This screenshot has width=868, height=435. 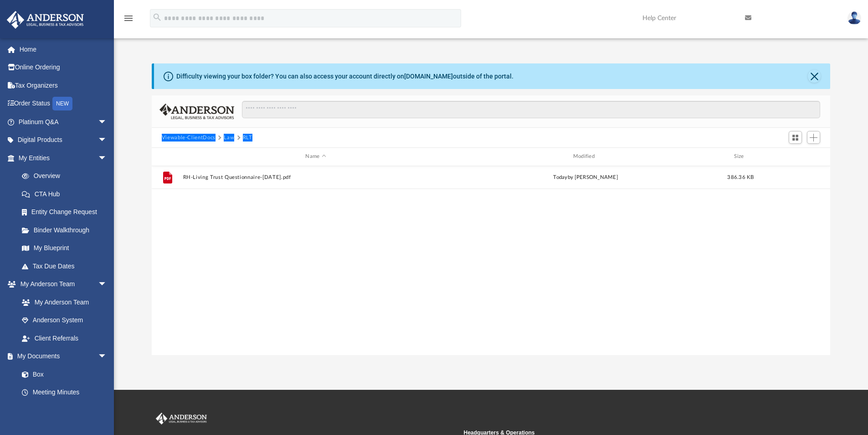 I want to click on a: Platinum Q&Aarrow_drop_down, so click(x=63, y=122).